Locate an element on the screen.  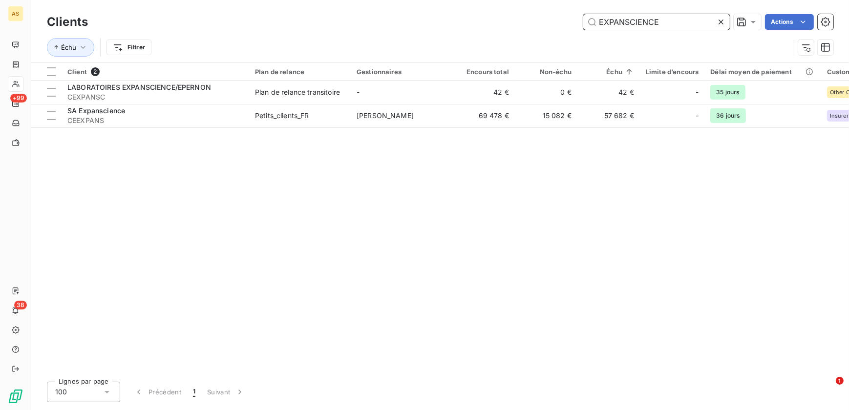
input: Rechercher is located at coordinates (657, 22).